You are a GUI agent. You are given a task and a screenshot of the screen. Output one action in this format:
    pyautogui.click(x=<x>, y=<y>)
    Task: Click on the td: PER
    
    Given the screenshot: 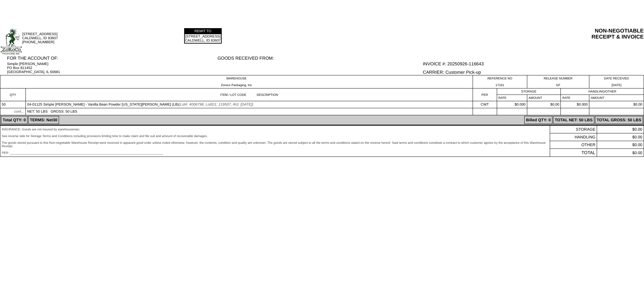 What is the action you would take?
    pyautogui.click(x=485, y=95)
    